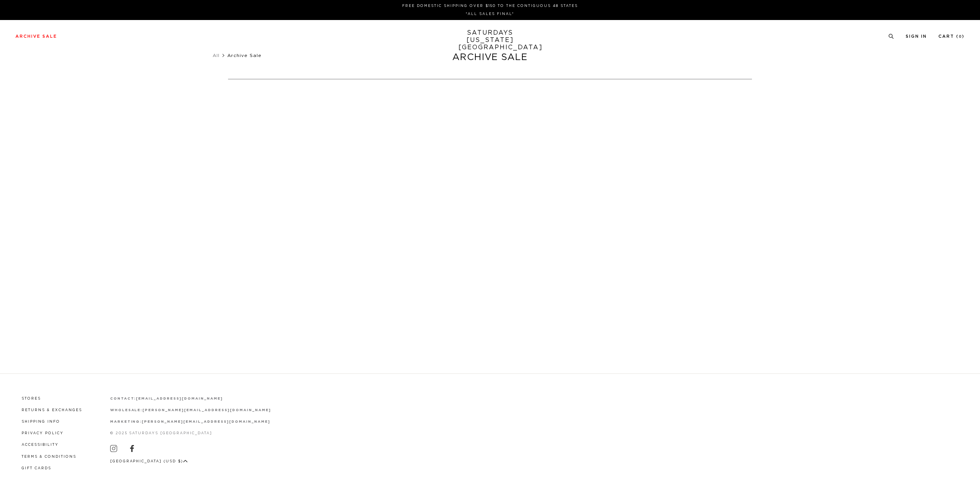 The image size is (980, 492). I want to click on a: Sign In, so click(916, 37).